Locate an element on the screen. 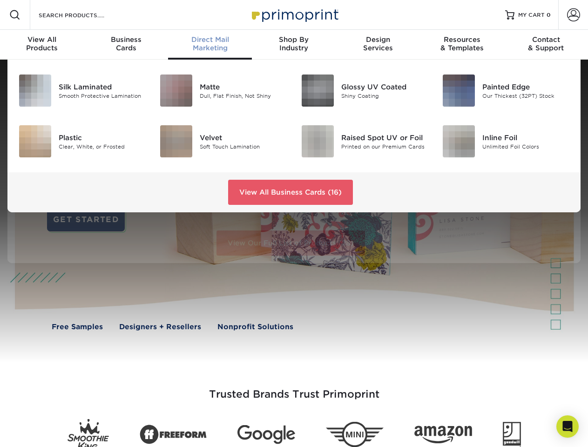 The height and width of the screenshot is (447, 588). h3: Trusted Brands Trust Primoprint is located at coordinates (294, 389).